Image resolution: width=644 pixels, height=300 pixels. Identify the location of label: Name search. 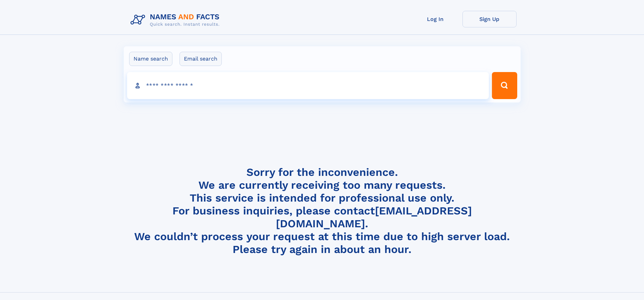
(151, 59).